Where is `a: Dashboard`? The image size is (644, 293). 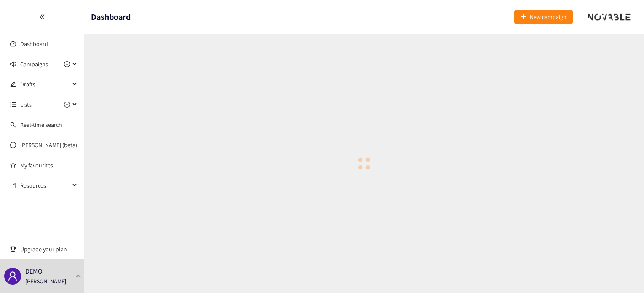 a: Dashboard is located at coordinates (34, 44).